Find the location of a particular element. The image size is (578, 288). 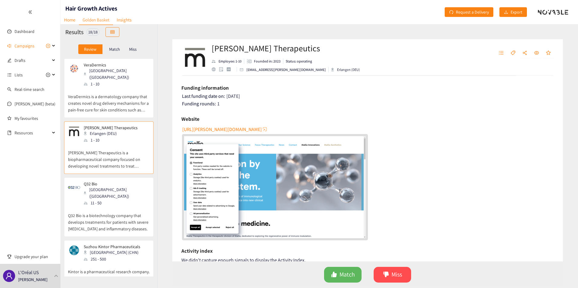

p: VeraDermics is located at coordinates (115, 65).